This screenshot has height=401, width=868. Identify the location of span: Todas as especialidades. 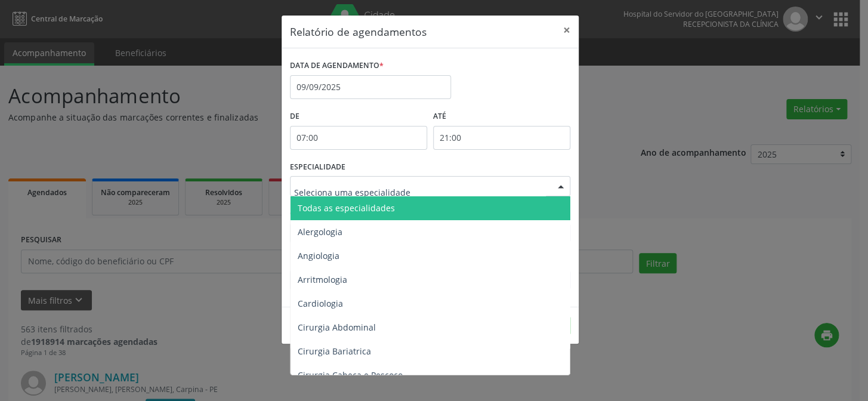
(346, 208).